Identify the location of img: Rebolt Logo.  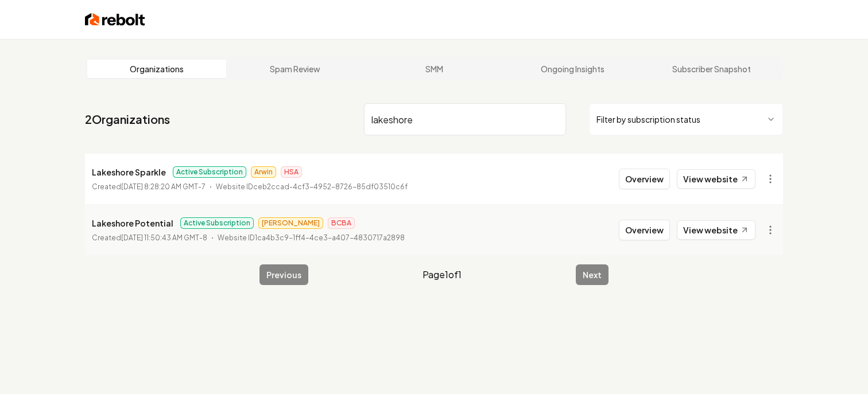
(115, 19).